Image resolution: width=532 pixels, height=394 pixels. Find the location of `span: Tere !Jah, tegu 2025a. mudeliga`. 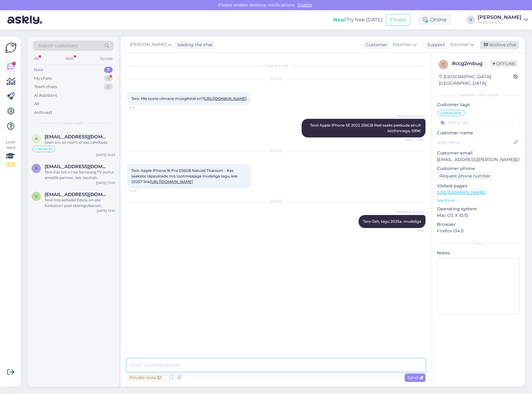

span: Tere !Jah, tegu 2025a. mudeliga is located at coordinates (392, 221).